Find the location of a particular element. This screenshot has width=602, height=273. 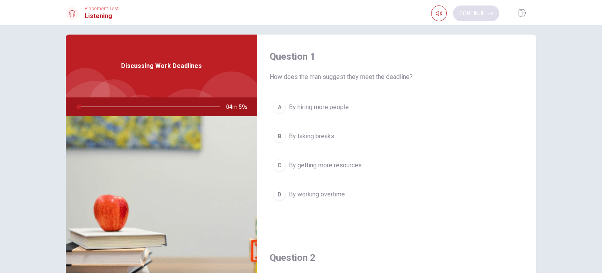

span: By getting more resources is located at coordinates (326, 165).